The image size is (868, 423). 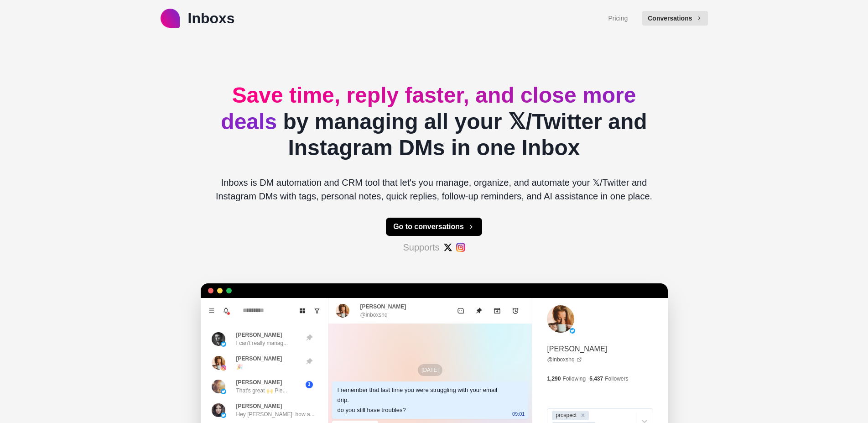 I want to click on button: Add reminder, so click(x=516, y=311).